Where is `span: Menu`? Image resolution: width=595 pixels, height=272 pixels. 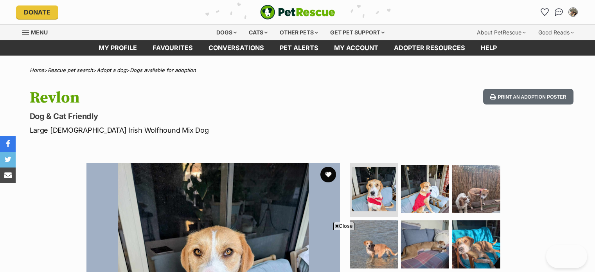 span: Menu is located at coordinates (39, 32).